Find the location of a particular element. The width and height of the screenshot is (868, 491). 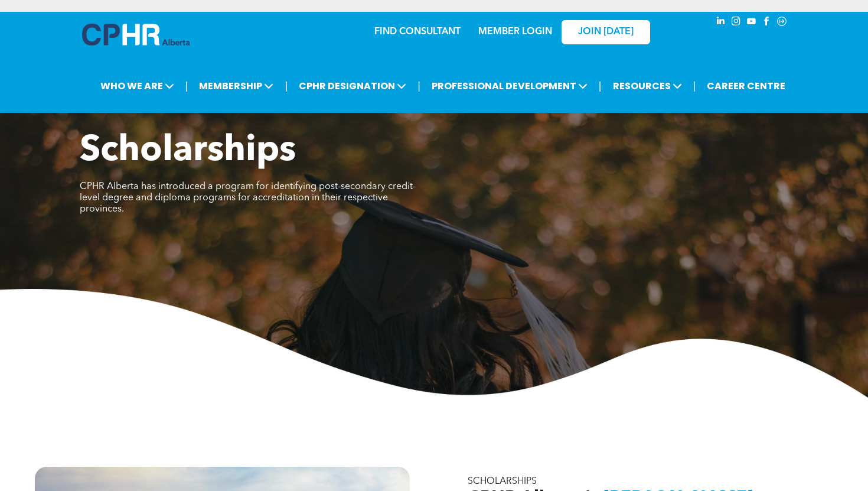

span: SCHOLARSHIPS is located at coordinates (502, 481).